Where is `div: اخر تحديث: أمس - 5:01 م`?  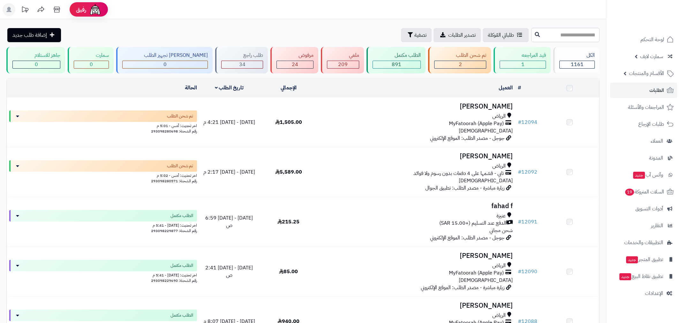
div: اخر تحديث: أمس - 5:01 م is located at coordinates (103, 125).